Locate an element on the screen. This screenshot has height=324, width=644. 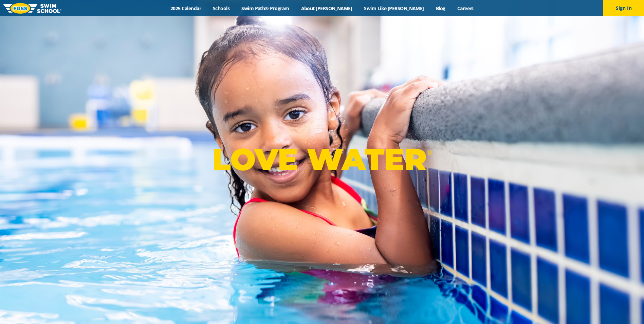
a: 2025 Calendar is located at coordinates (186, 8).